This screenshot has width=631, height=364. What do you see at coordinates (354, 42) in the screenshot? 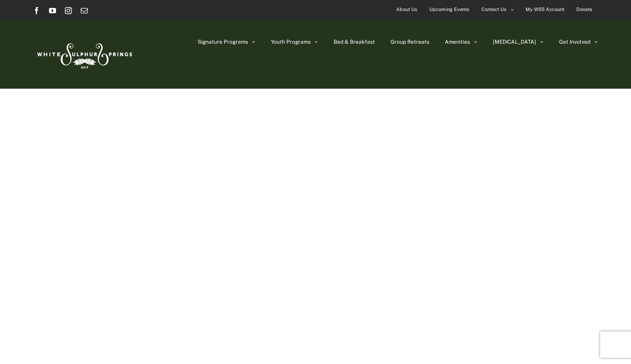
I see `span: Bed & Breakfast` at bounding box center [354, 42].